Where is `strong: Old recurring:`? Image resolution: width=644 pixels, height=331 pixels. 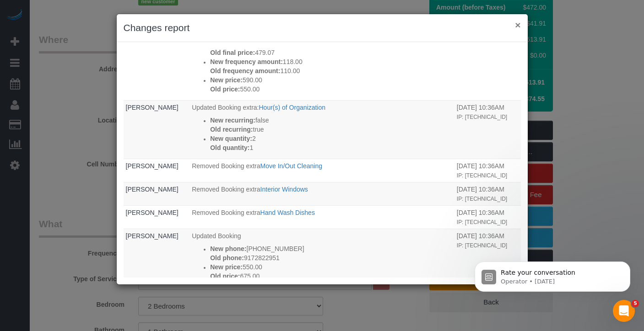 strong: Old recurring: is located at coordinates (231, 129).